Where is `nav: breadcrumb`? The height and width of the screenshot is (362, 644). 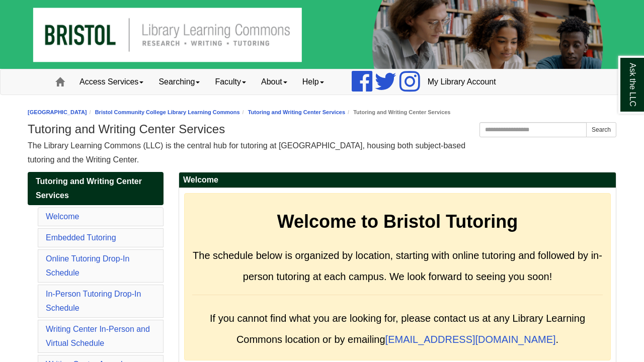 nav: breadcrumb is located at coordinates (322, 112).